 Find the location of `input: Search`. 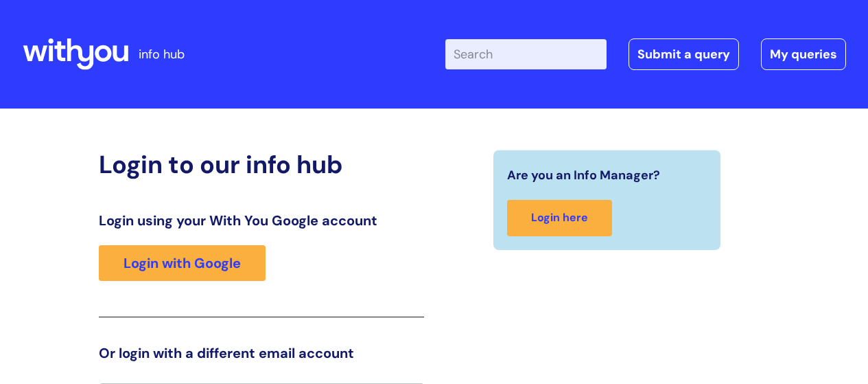

input: Search is located at coordinates (526, 54).